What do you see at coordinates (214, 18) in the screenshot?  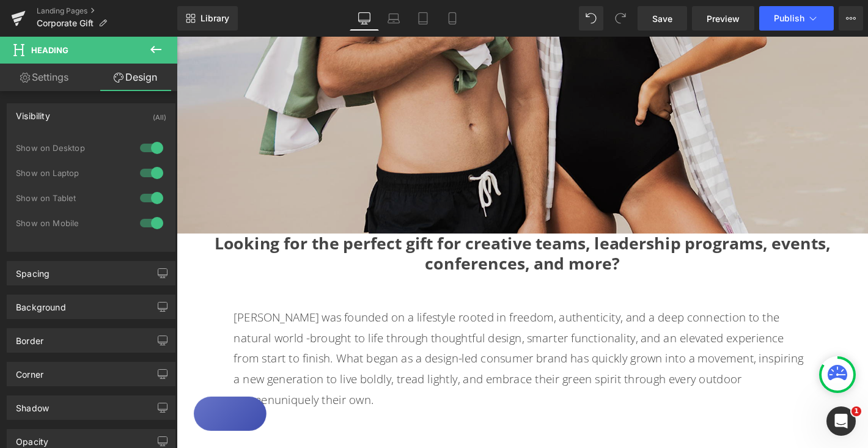 I see `span: Library` at bounding box center [214, 18].